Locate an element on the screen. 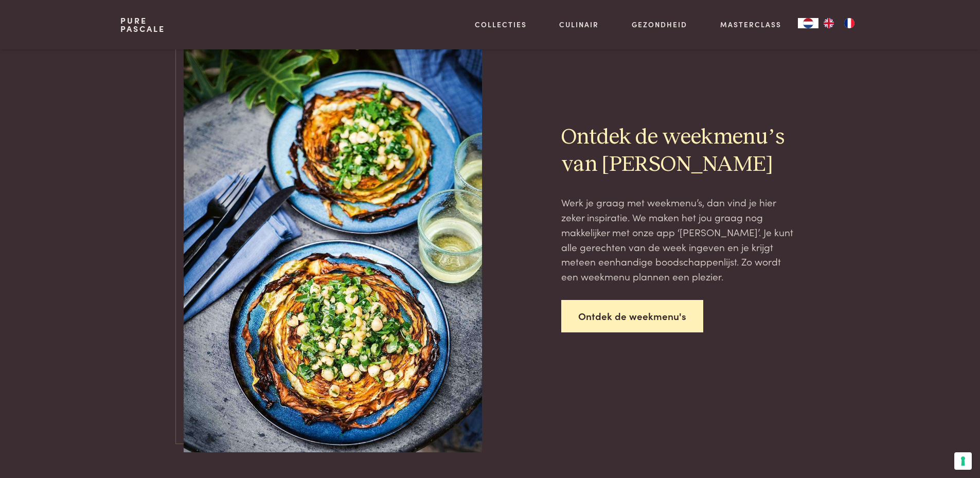 The image size is (980, 478). ul: Language list is located at coordinates (839, 23).